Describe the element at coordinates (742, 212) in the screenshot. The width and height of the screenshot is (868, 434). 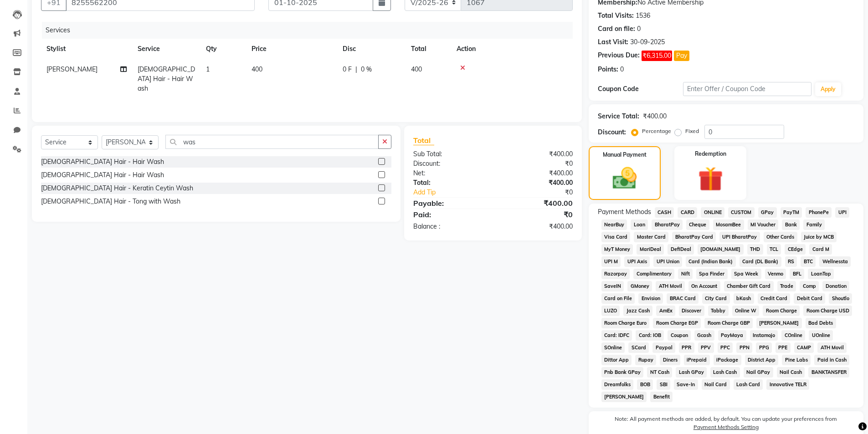
I see `span: CUSTOM` at that location.